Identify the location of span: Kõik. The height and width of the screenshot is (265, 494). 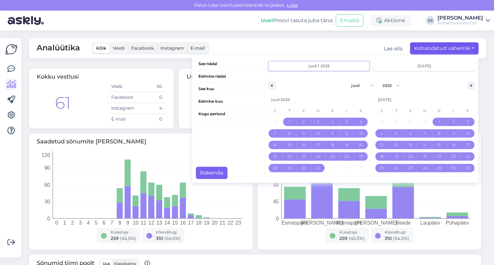
(101, 48).